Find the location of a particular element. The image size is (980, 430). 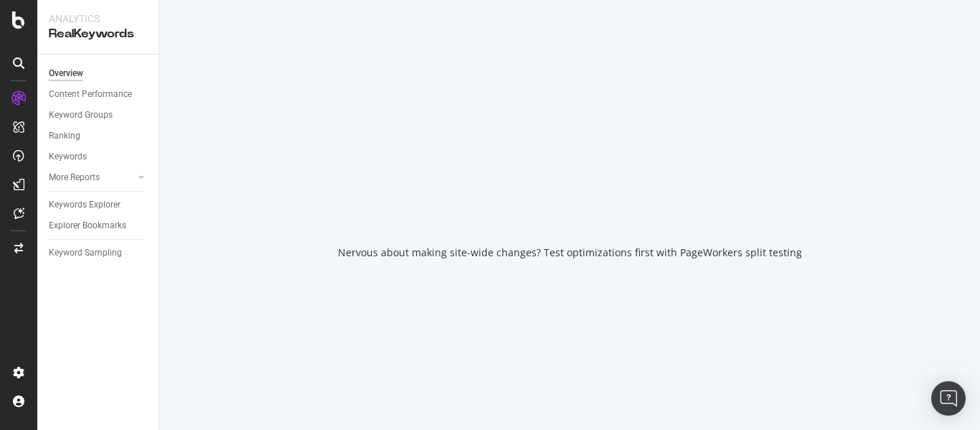

div: Keywords Explorer is located at coordinates (84, 205).